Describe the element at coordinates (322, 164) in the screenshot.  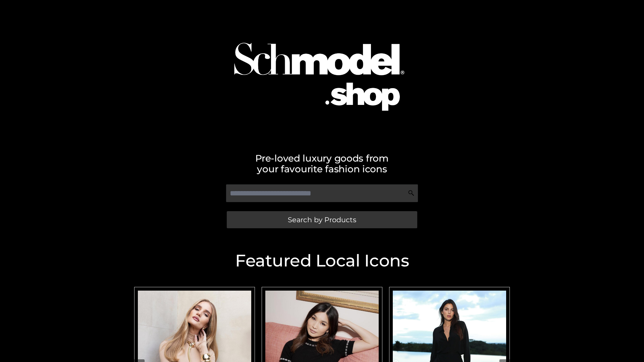
I see `h2: Pre-loved luxury goods from your favourite fashion icons` at that location.